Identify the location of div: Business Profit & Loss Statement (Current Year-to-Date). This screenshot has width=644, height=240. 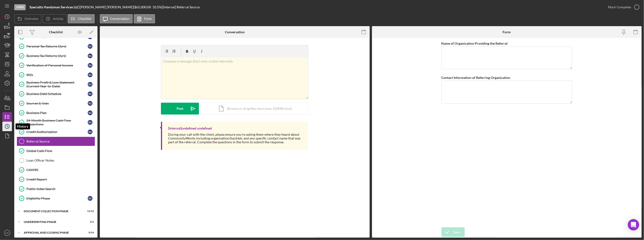
(57, 84).